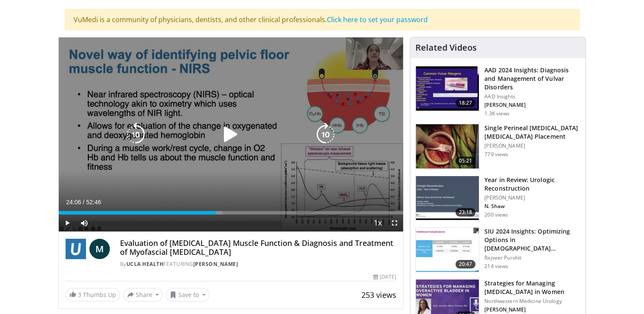  Describe the element at coordinates (466, 161) in the screenshot. I see `span: 05:21` at that location.